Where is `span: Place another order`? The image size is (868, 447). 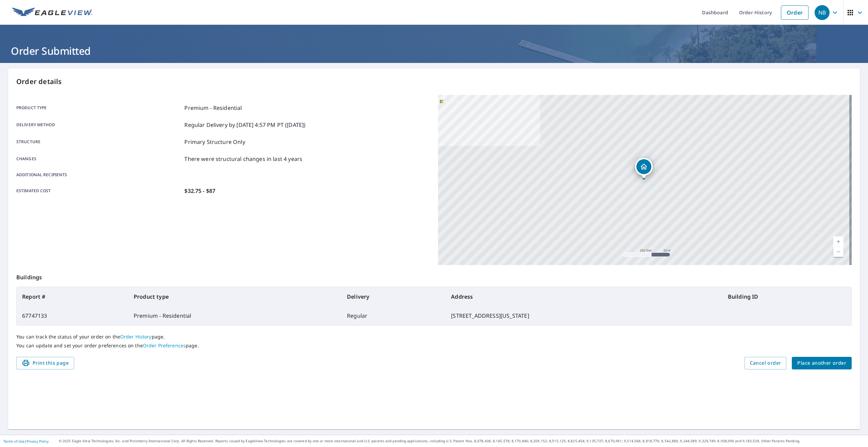 span: Place another order is located at coordinates (822, 363).